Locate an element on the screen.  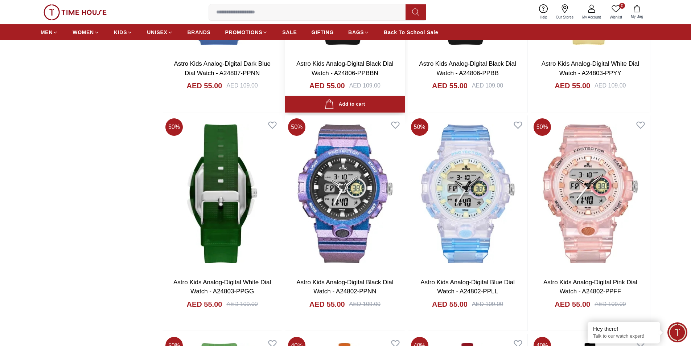
span: BRANDS is located at coordinates (199, 32).